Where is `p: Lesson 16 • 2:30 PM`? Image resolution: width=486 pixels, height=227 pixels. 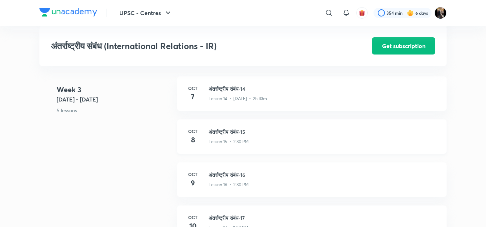
p: Lesson 16 • 2:30 PM is located at coordinates (229, 184).